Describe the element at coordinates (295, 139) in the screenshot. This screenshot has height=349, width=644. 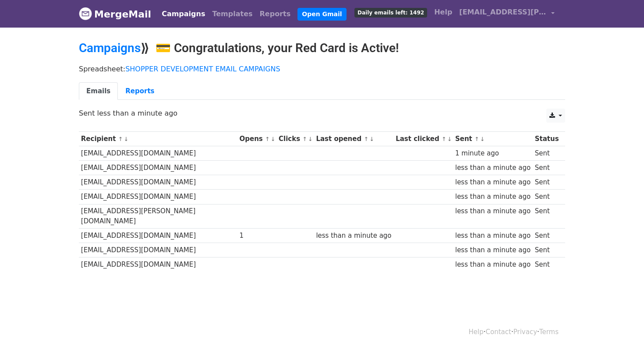
I see `th: Clicks` at that location.